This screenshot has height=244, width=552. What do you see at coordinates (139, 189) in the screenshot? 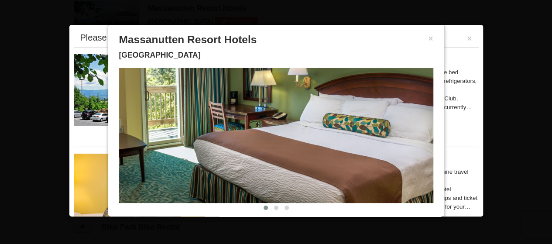
I see `img: 27428181-5-81c892a3.jpg` at bounding box center [139, 189].